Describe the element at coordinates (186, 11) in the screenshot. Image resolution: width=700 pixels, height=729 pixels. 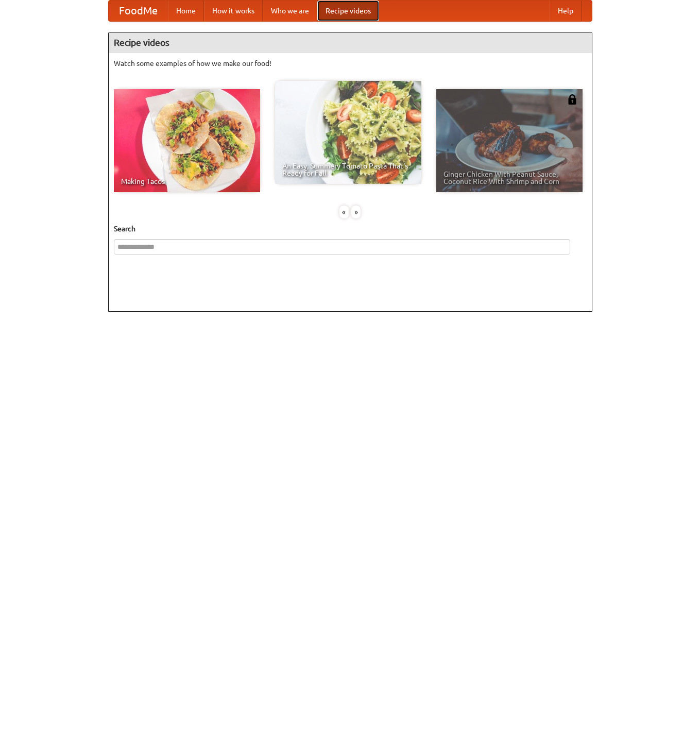
I see `a: Home` at that location.